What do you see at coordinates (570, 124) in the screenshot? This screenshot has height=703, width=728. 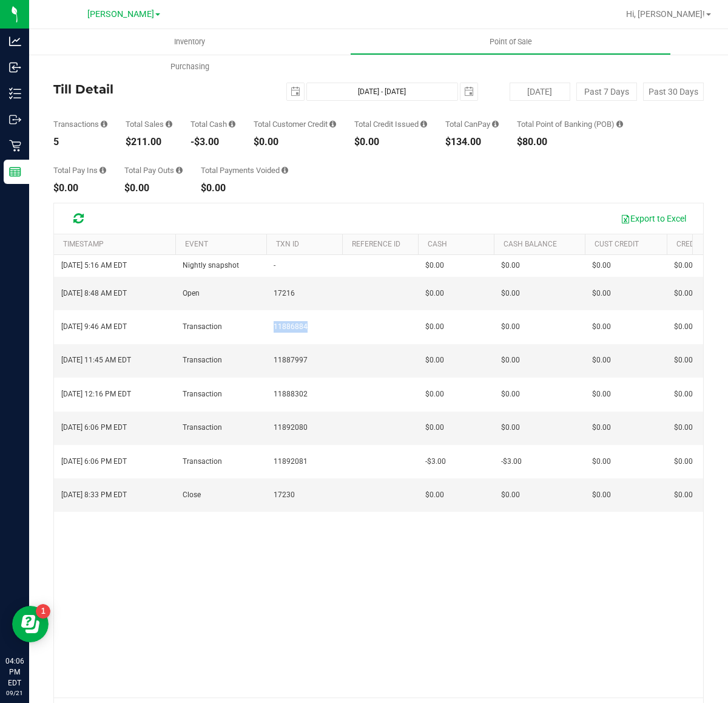 I see `div: Total Point of Banking (POB)` at bounding box center [570, 124].